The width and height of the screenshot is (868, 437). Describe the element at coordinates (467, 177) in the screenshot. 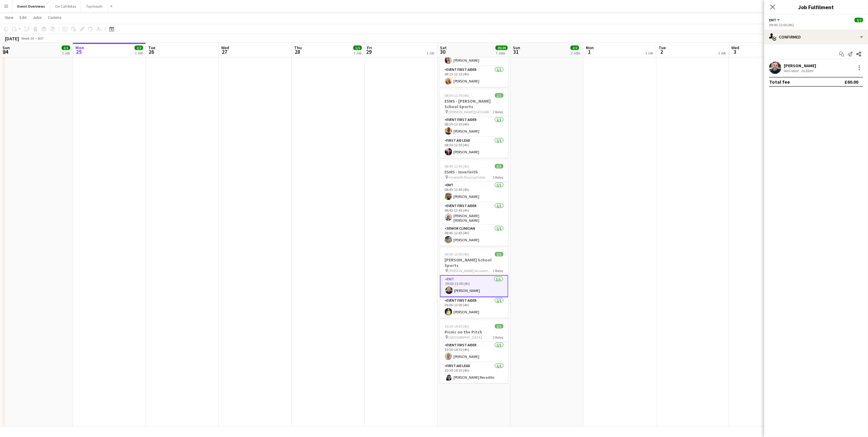

I see `span: Inverleith Playing Fields` at that location.